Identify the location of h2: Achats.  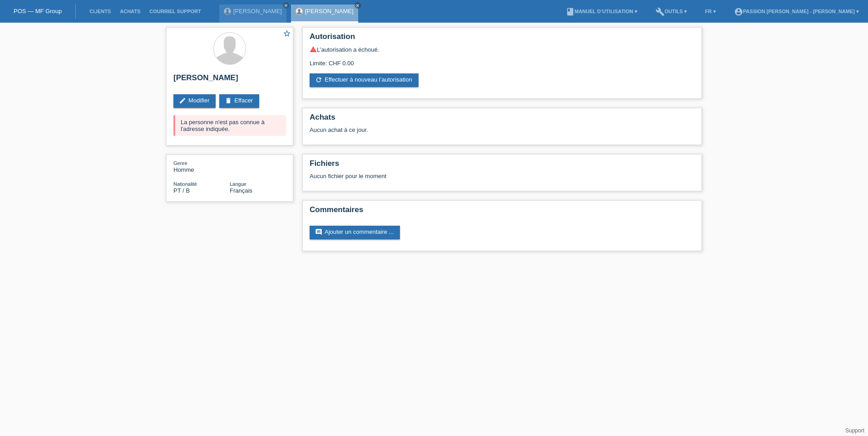
(502, 120).